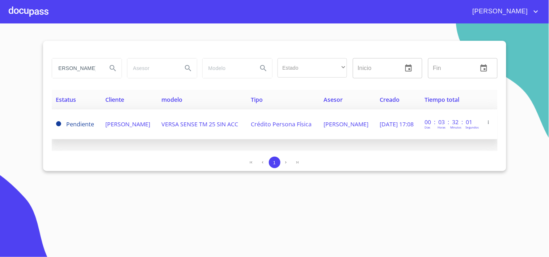 The height and width of the screenshot is (257, 549). I want to click on span: Creado, so click(389, 100).